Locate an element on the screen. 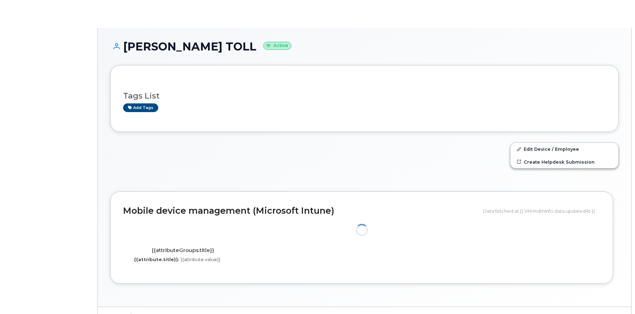 Image resolution: width=635 pixels, height=314 pixels. small: Active is located at coordinates (277, 46).